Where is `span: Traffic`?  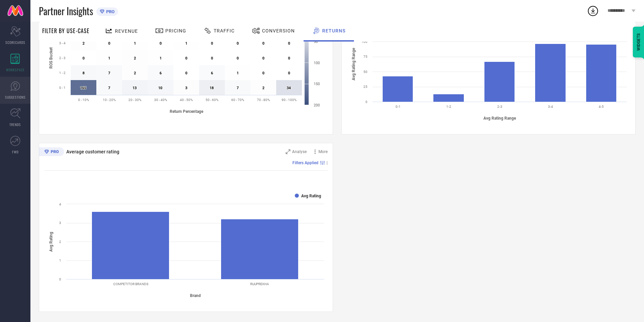
span: Traffic is located at coordinates (224, 31).